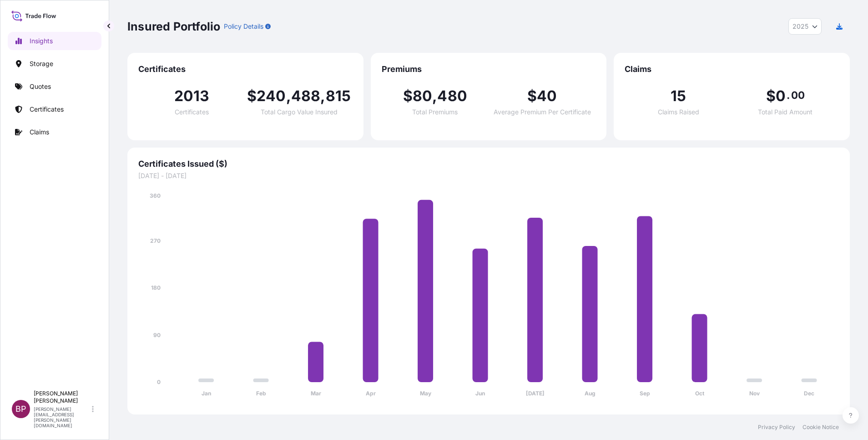  Describe the element at coordinates (21, 408) in the screenshot. I see `span: BP` at that location.